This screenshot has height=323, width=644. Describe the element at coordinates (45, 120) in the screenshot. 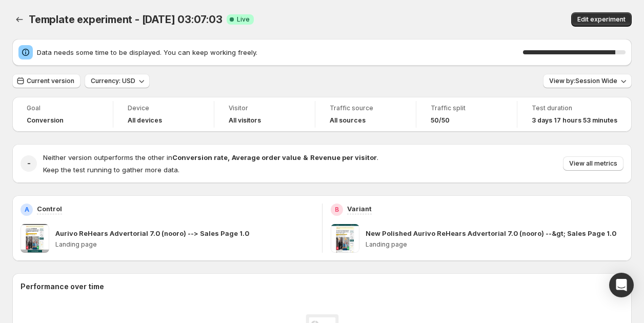

I see `span: Conversion` at that location.